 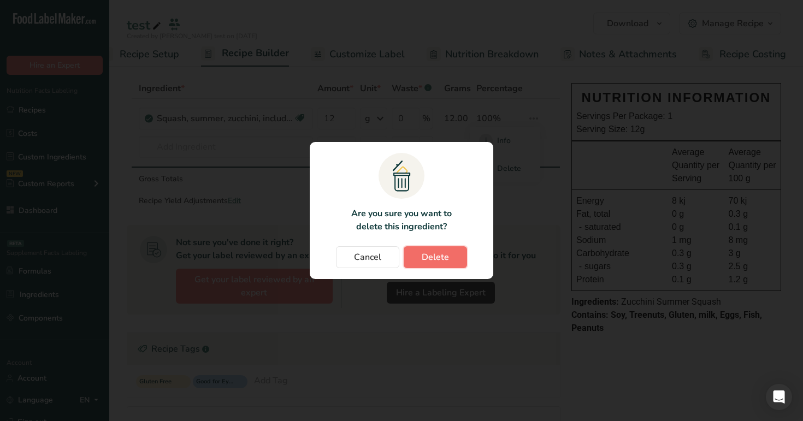 I want to click on button: Cancel, so click(x=368, y=257).